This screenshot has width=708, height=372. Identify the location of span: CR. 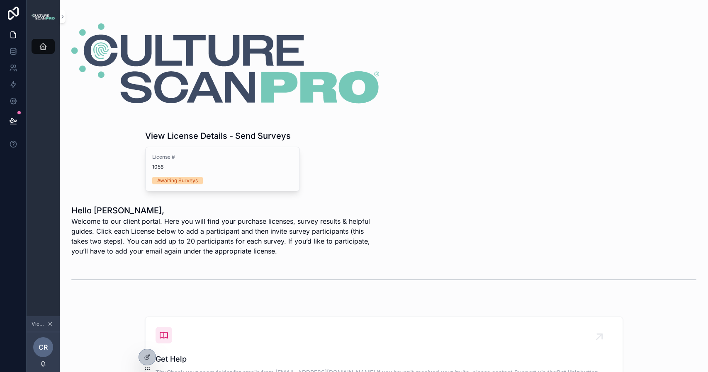
(43, 348).